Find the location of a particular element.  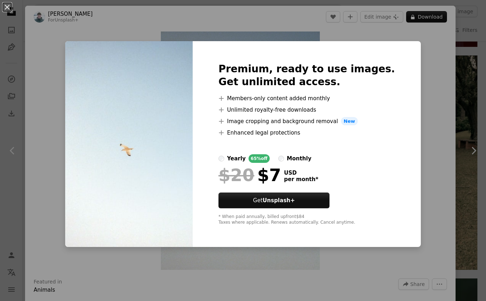

h2: Premium, ready to use images. Get unlimited access. is located at coordinates (307, 76).